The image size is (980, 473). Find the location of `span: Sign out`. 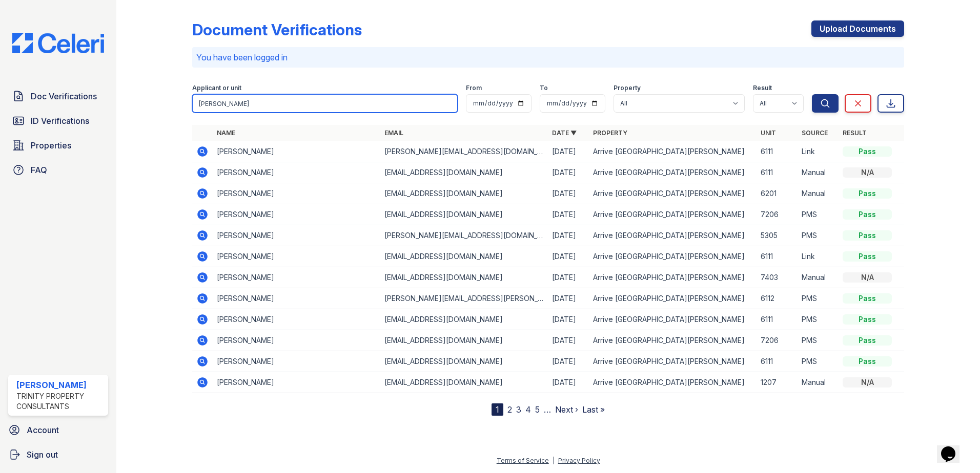

span: Sign out is located at coordinates (42, 455).